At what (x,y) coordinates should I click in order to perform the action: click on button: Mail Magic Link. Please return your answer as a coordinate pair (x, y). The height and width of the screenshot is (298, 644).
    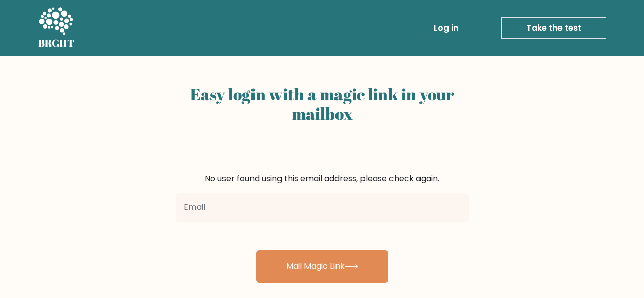
    Looking at the image, I should click on (322, 267).